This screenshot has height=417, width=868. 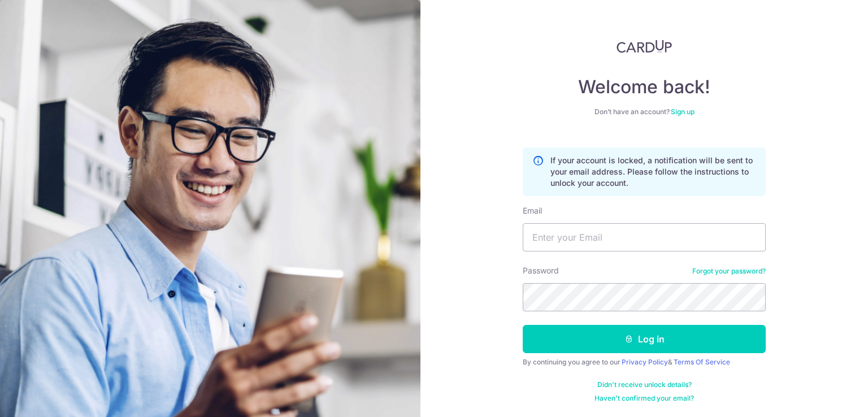 I want to click on div: By continuing you agree to our &, so click(x=644, y=362).